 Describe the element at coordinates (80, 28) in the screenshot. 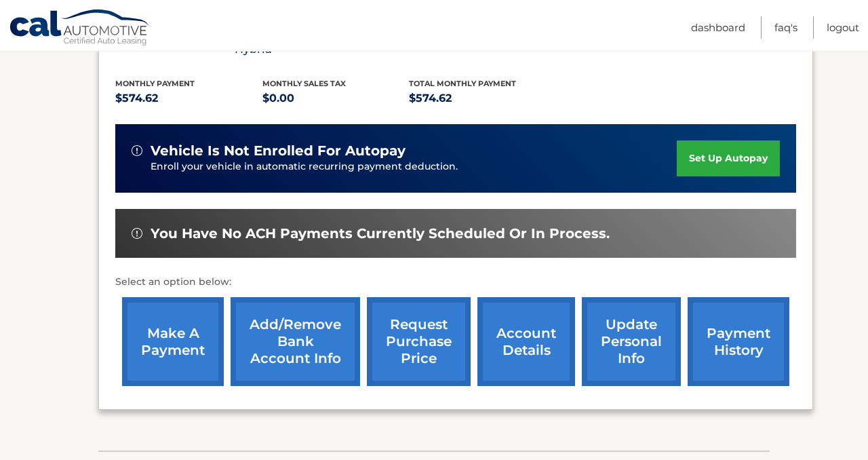

I see `a: Cal Automotive` at that location.